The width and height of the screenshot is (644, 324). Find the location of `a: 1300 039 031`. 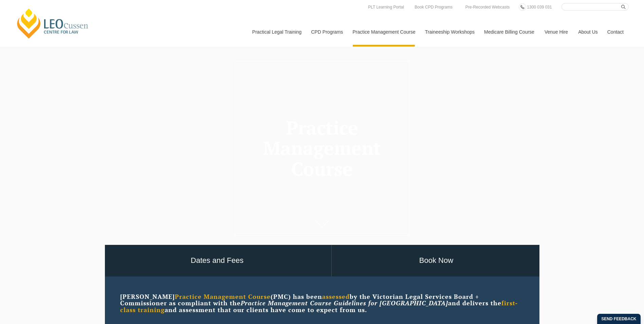

a: 1300 039 031 is located at coordinates (539, 7).